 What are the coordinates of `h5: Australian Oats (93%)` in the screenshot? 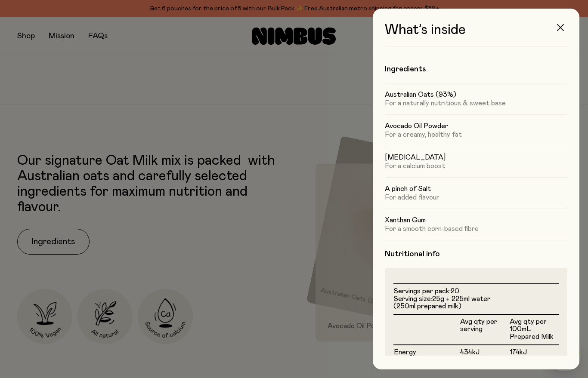 It's located at (476, 94).